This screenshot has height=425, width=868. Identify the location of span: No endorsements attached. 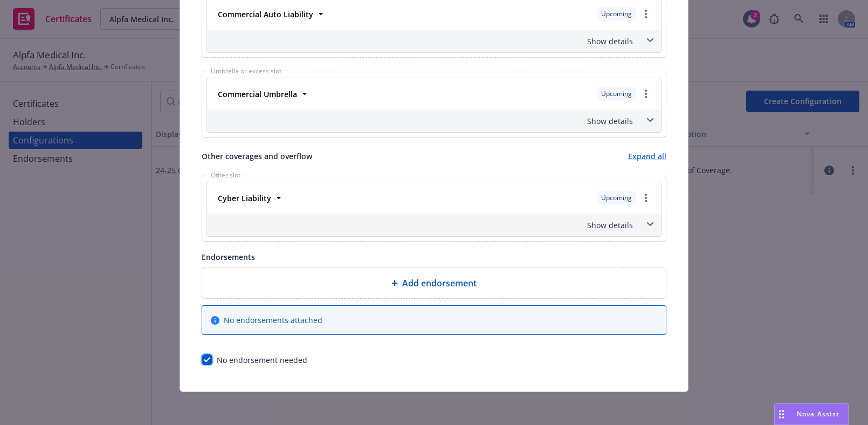
(273, 320).